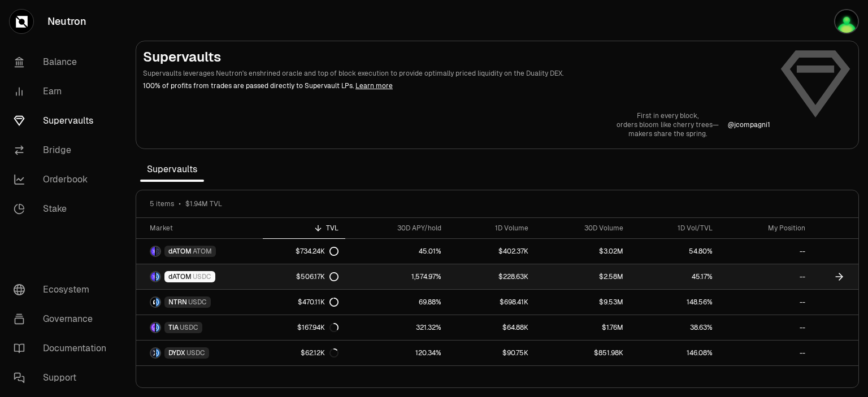 This screenshot has width=868, height=397. I want to click on a: 45.01%, so click(396, 252).